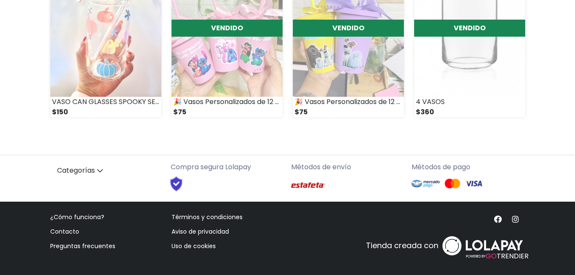 This screenshot has height=275, width=575. What do you see at coordinates (227, 167) in the screenshot?
I see `p: Compra segura Lolapay` at bounding box center [227, 167].